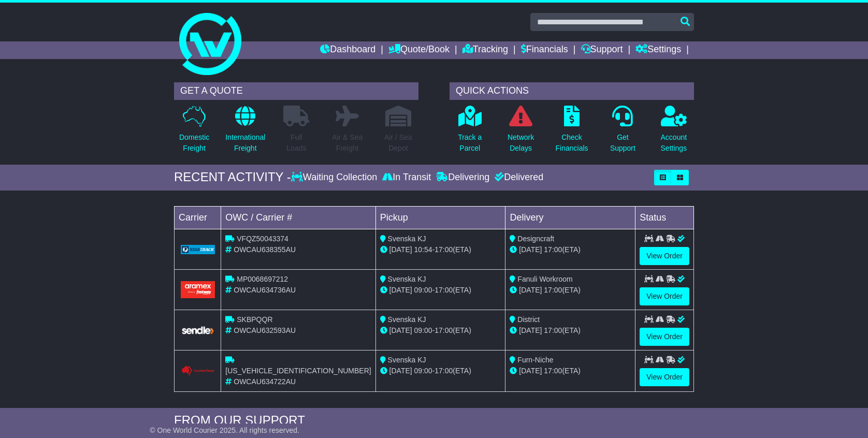 Image resolution: width=868 pixels, height=438 pixels. I want to click on p: Account Settings, so click(673, 143).